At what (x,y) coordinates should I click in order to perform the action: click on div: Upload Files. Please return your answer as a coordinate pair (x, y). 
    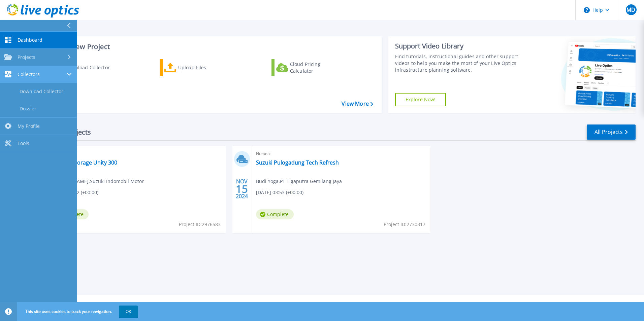
    Looking at the image, I should click on (205, 68).